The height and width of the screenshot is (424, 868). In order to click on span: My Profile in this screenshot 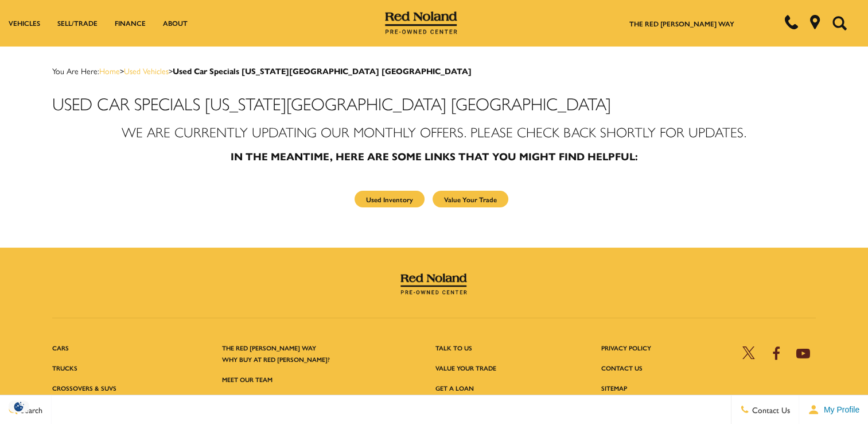, I will do `click(839, 409)`.